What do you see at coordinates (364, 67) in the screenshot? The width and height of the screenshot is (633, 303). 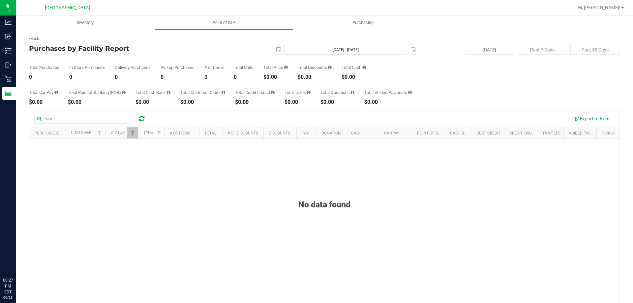 I see `i: Sum of the successful, non-voided cash payment transactions for all purchases in the date range. ...` at bounding box center [364, 67].